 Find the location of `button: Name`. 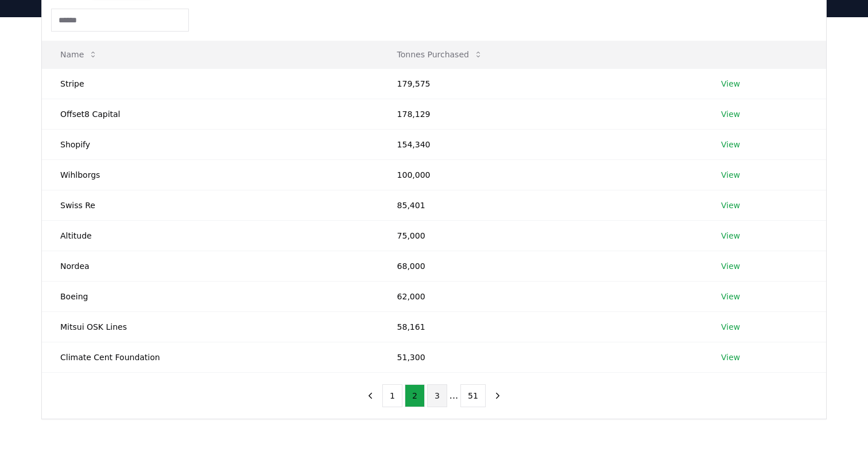

button: Name is located at coordinates (79, 55).